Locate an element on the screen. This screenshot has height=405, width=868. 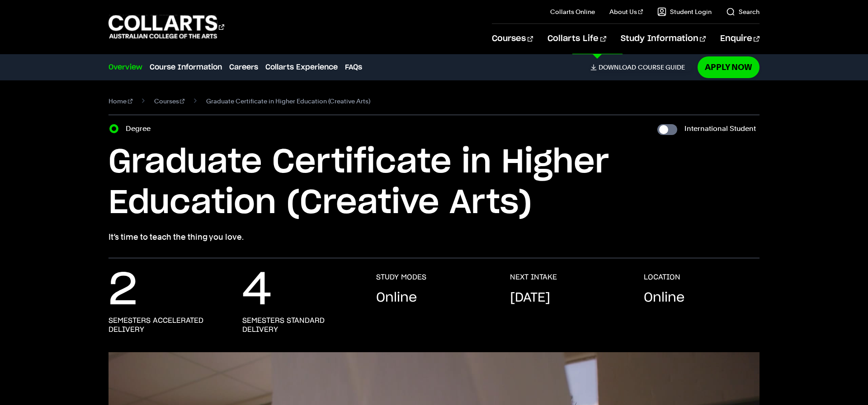
a: Apply Now is located at coordinates (728, 67).